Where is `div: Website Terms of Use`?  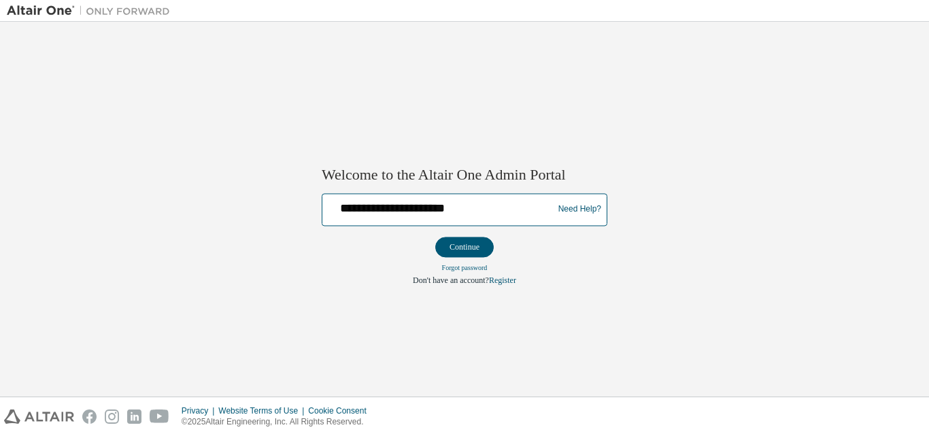
div: Website Terms of Use is located at coordinates (263, 411).